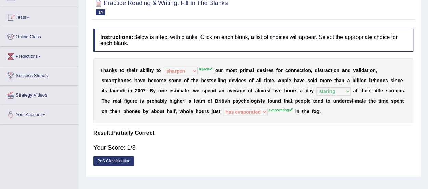  Describe the element at coordinates (39, 36) in the screenshot. I see `a: Online Class` at that location.